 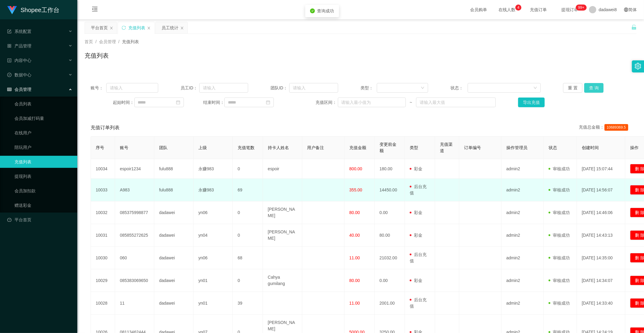 What do you see at coordinates (213, 236) in the screenshot?
I see `td: yn04` at bounding box center [213, 236].